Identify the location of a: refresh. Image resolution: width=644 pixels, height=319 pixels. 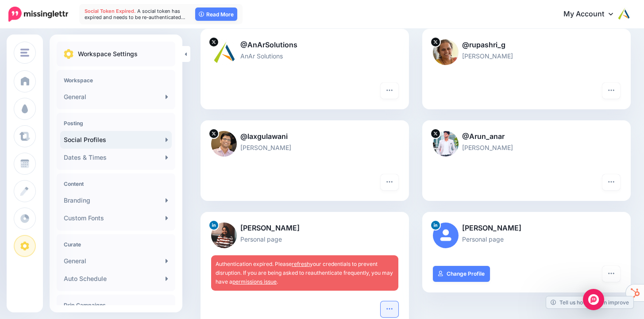
(300, 264).